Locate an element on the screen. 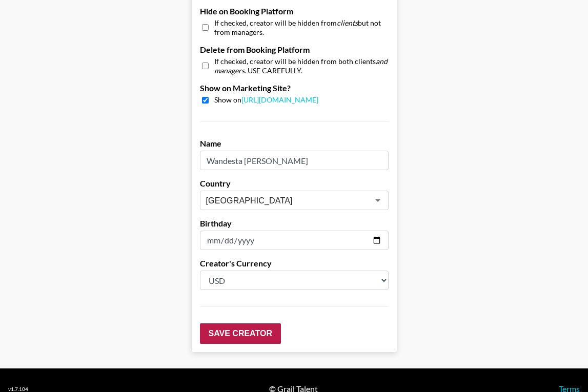  label: Show on Marketing Site? is located at coordinates (294, 88).